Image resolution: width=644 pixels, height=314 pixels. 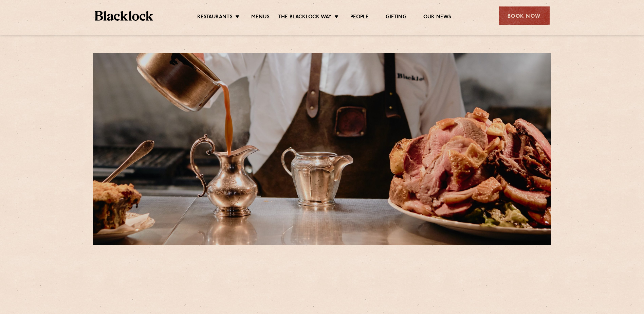 What do you see at coordinates (215, 18) in the screenshot?
I see `a: Restaurants` at bounding box center [215, 18].